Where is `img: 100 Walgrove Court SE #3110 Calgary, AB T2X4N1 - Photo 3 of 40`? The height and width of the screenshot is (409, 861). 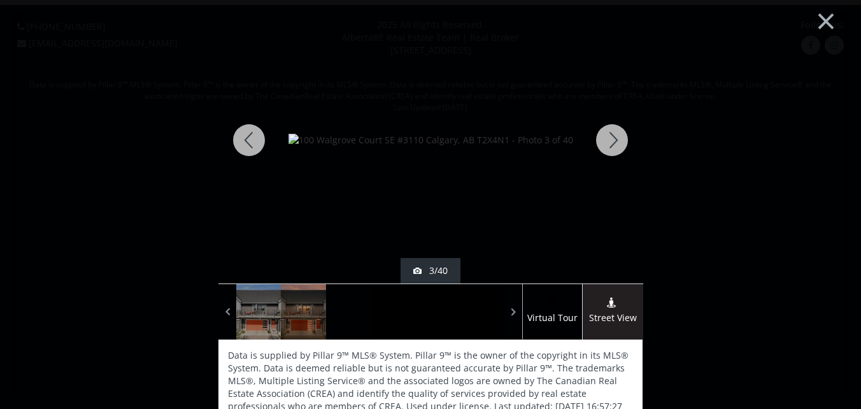
img: 100 Walgrove Court SE #3110 Calgary, AB T2X4N1 - Photo 3 of 40 is located at coordinates (431, 140).